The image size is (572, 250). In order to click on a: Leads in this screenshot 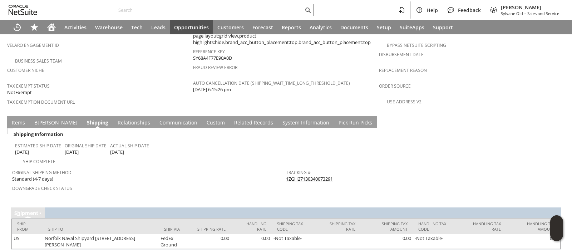, I will do `click(158, 27)`.